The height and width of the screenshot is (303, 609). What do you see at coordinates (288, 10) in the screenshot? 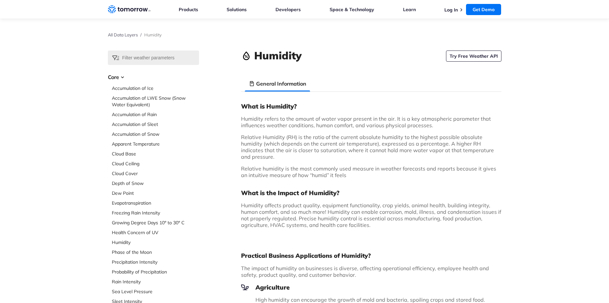
I see `a: Developers` at bounding box center [288, 10].